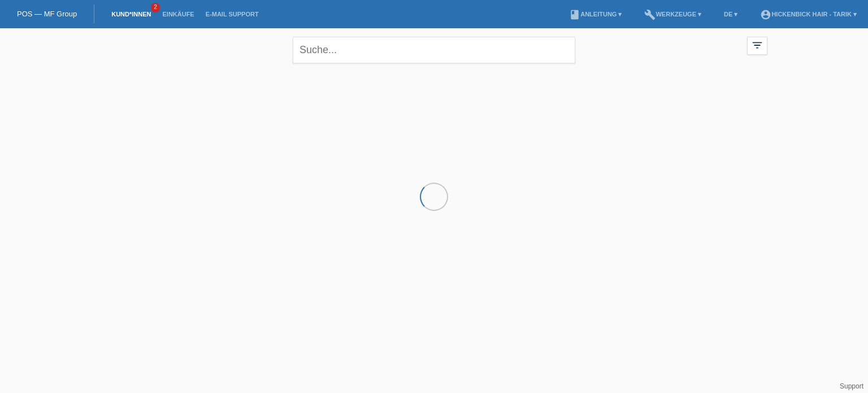 The height and width of the screenshot is (393, 868). I want to click on a: E-Mail Support, so click(233, 14).